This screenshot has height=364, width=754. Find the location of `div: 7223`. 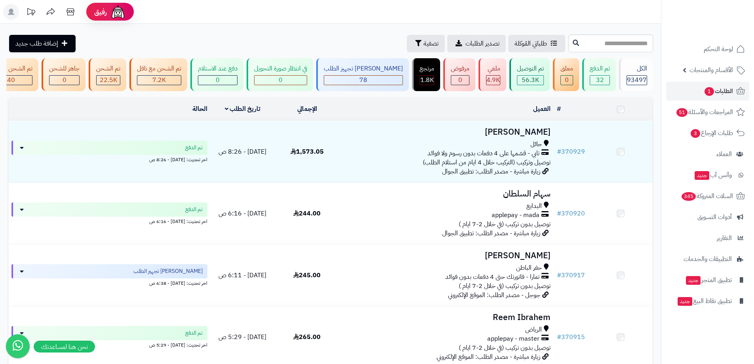

div: 7223 is located at coordinates (159, 80).